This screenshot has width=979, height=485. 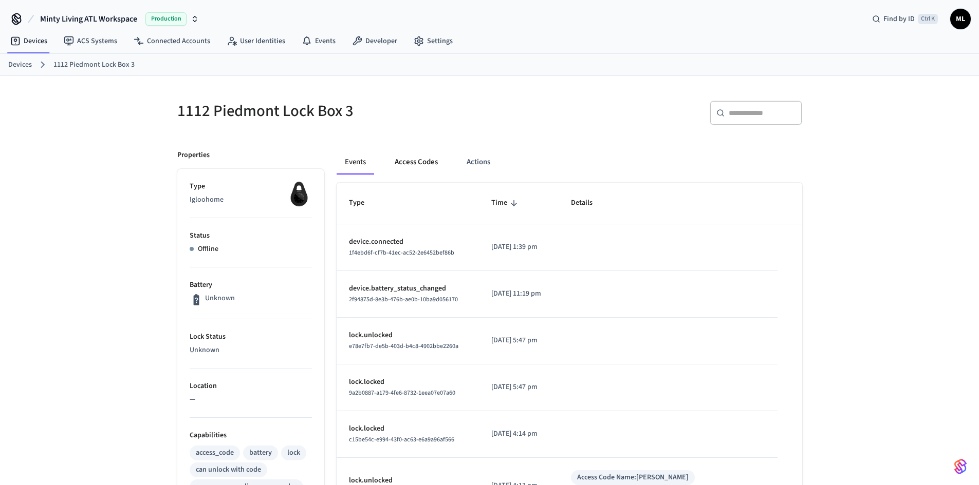 I want to click on img: igloohome_igke, so click(x=299, y=194).